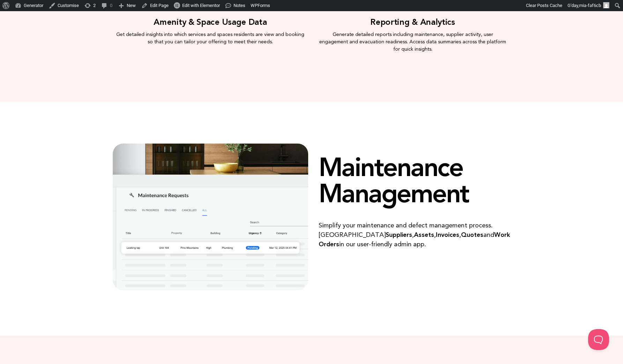 This screenshot has height=364, width=623. Describe the element at coordinates (472, 234) in the screenshot. I see `b: Quotes` at that location.